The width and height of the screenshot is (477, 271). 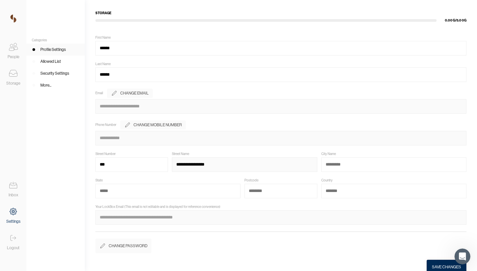 What do you see at coordinates (13, 248) in the screenshot?
I see `div: Logout` at bounding box center [13, 248].